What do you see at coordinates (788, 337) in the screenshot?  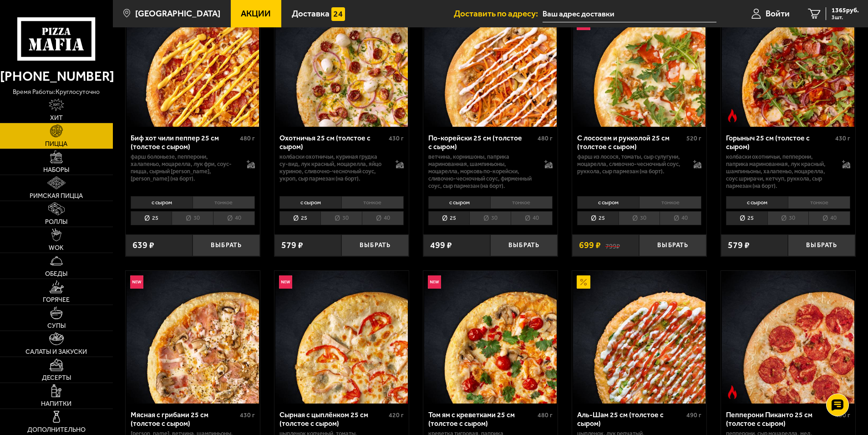 I see `a: Острое блюдоПепперони Пиканто 25 см (толстое с сыром)` at bounding box center [788, 337].